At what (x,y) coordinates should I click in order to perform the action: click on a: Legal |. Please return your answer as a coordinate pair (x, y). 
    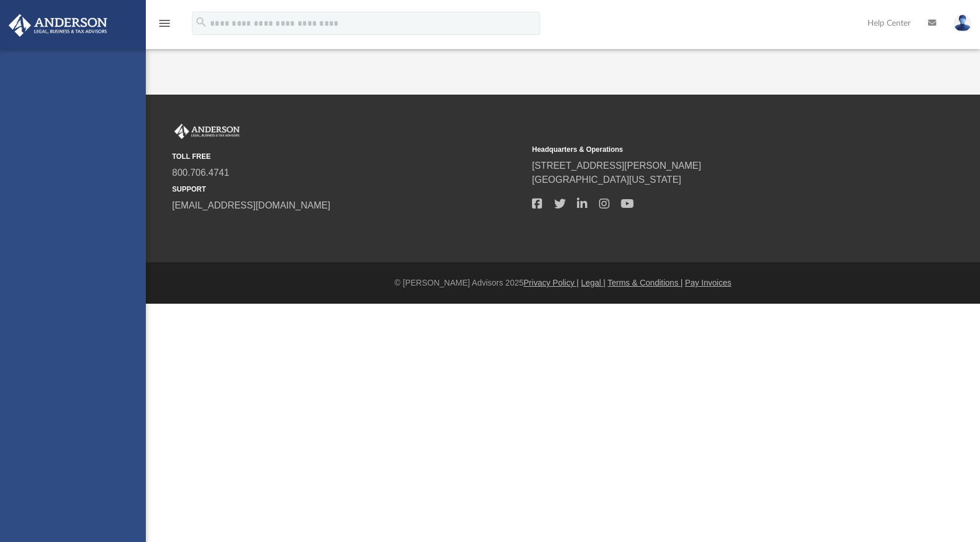
    Looking at the image, I should click on (593, 283).